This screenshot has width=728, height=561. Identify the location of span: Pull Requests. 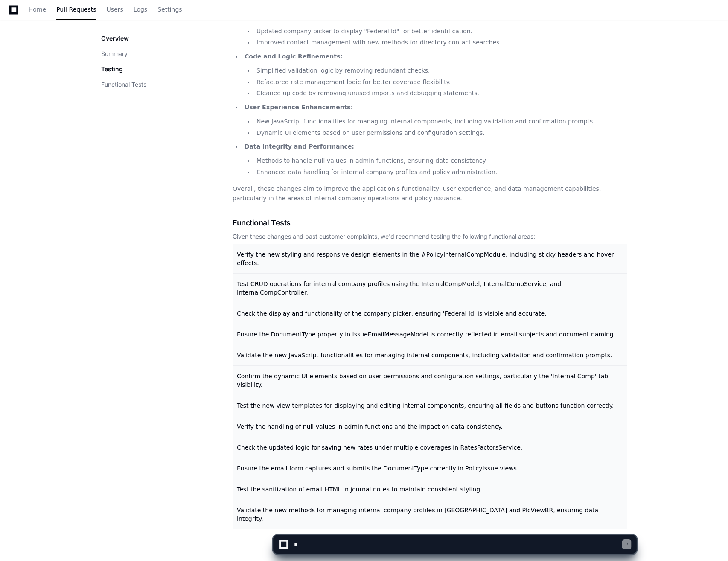
(76, 9).